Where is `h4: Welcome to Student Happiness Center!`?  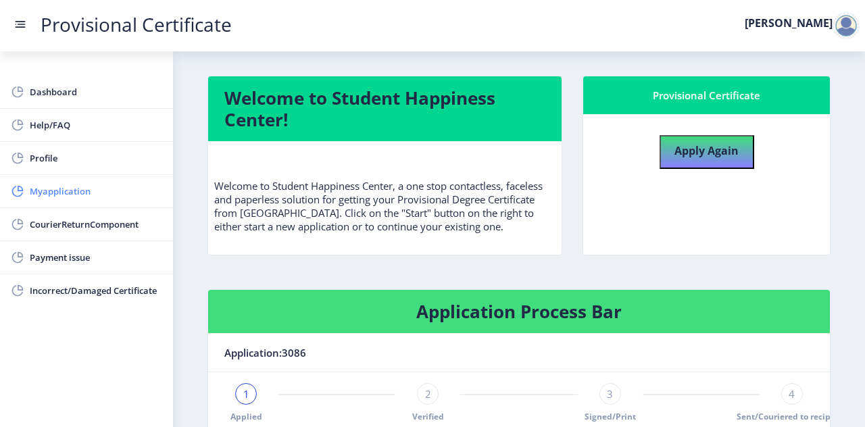 h4: Welcome to Student Happiness Center! is located at coordinates (385, 109).